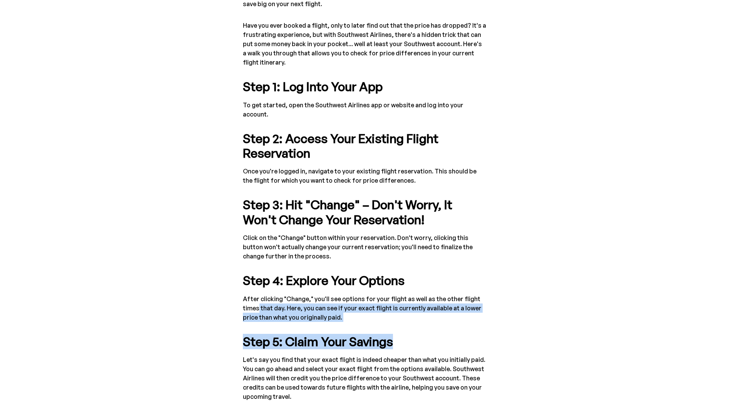 This screenshot has height=410, width=729. Describe the element at coordinates (365, 44) in the screenshot. I see `p: Have you ever booked a flight, only to later find out that the price has dropped? It's a frustrat...` at that location.